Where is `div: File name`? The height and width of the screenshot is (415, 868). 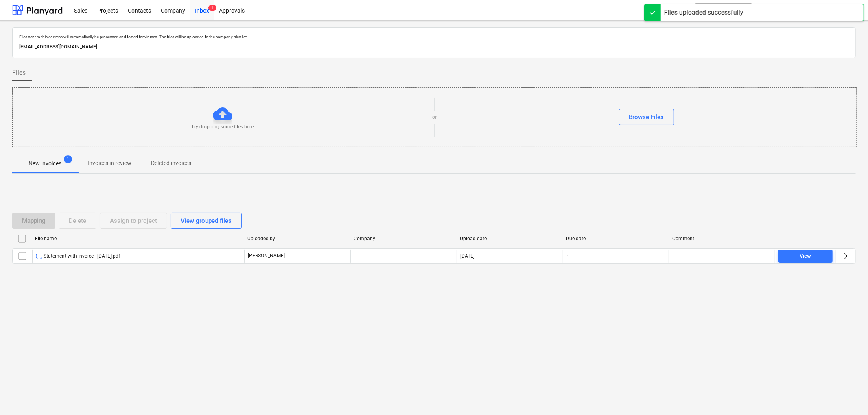 div: File name is located at coordinates (138, 239).